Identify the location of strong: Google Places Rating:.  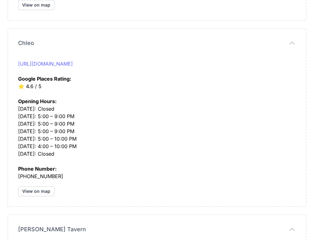
(45, 79).